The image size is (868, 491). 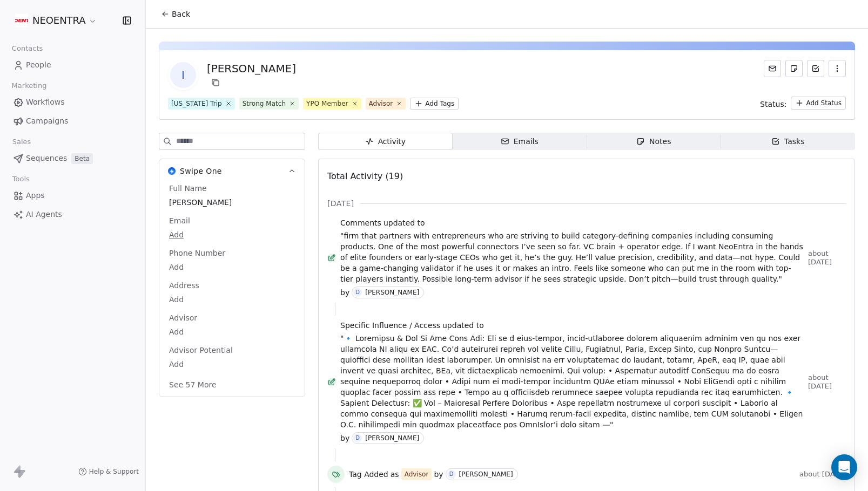 What do you see at coordinates (183, 318) in the screenshot?
I see `span: Advisor` at bounding box center [183, 318].